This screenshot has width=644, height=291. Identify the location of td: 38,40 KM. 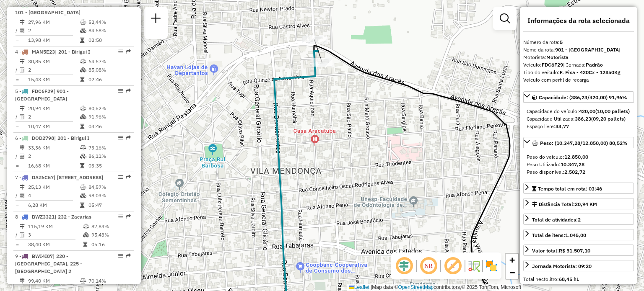
(55, 244).